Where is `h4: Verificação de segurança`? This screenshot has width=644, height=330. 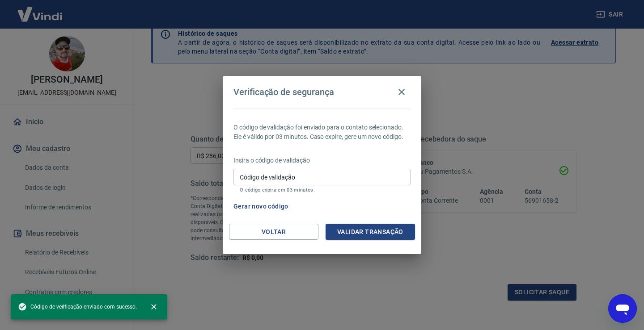
h4: Verificação de segurança is located at coordinates (283, 92).